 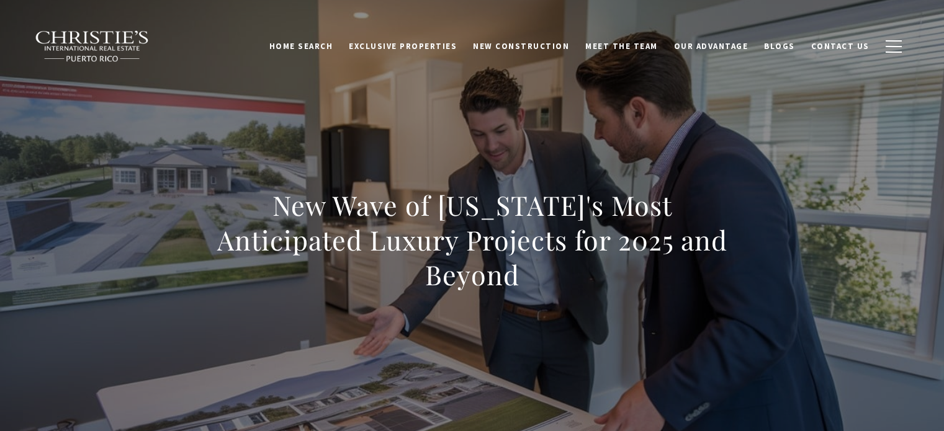 I want to click on span: Exclusive Properties, so click(x=403, y=45).